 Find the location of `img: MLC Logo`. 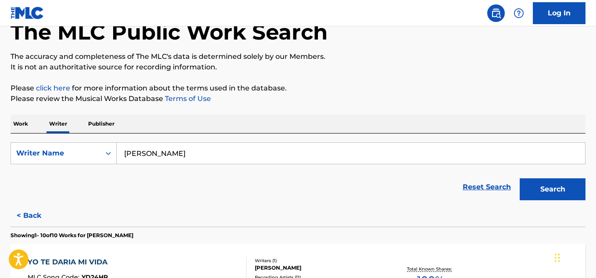

img: MLC Logo is located at coordinates (27, 13).